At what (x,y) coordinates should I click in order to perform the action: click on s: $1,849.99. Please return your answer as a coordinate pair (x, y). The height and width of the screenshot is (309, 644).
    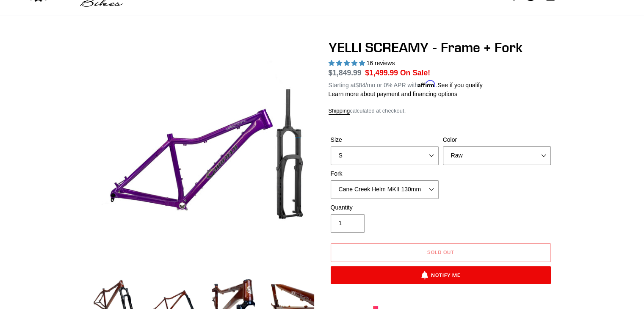
    Looking at the image, I should click on (345, 73).